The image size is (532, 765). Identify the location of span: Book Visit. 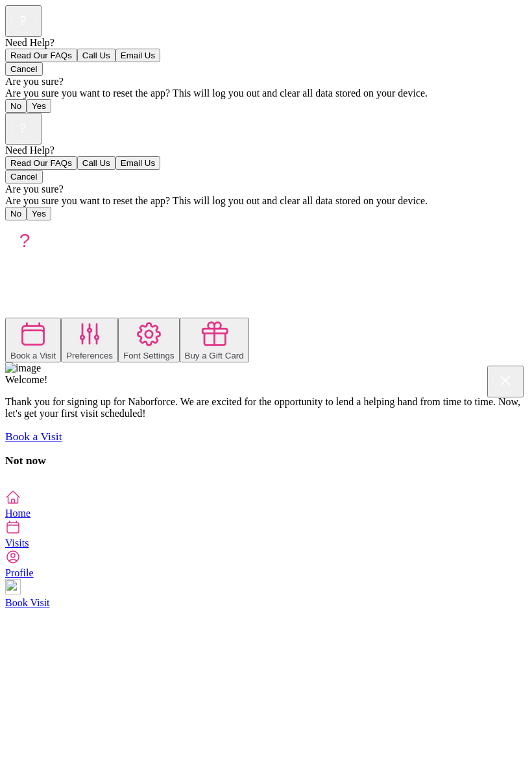
(27, 602).